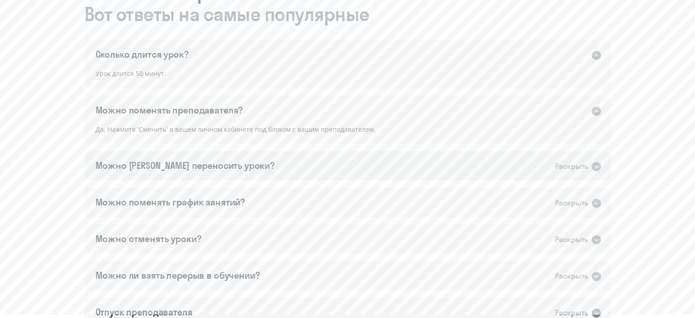 The image size is (695, 318). What do you see at coordinates (178, 275) in the screenshot?
I see `div: Можно ли взять перерыв в обучении?` at bounding box center [178, 275].